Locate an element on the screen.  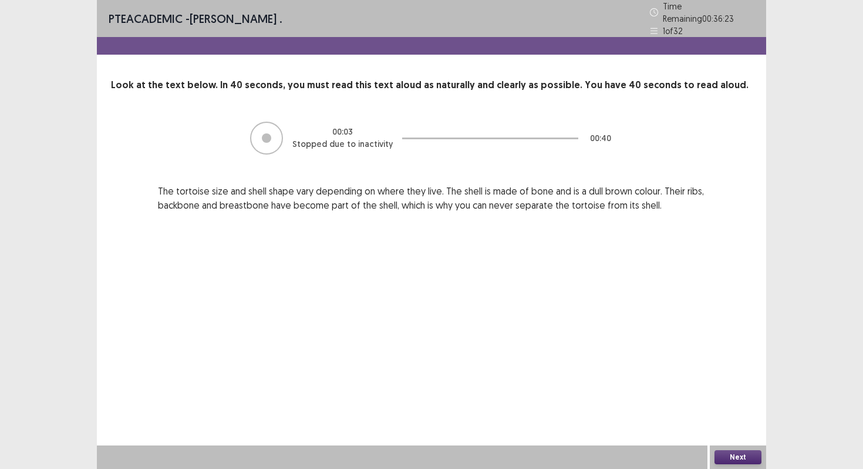
button: Next is located at coordinates (738, 457).